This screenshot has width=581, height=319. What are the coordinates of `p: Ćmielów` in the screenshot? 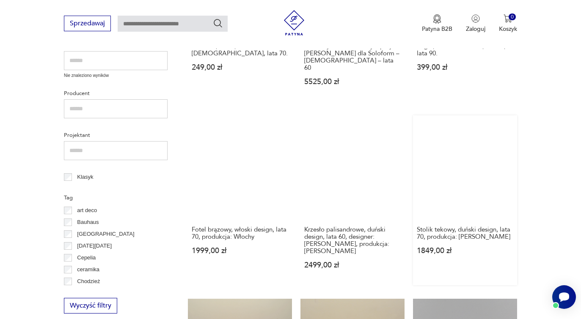 It's located at (88, 293).